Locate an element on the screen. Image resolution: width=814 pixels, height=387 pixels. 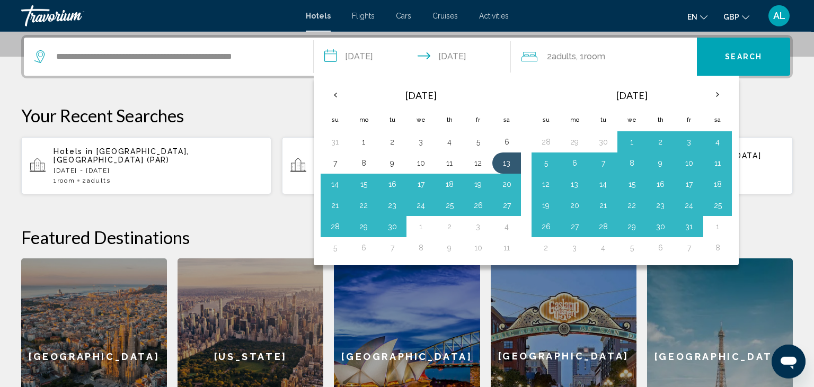
span: Search is located at coordinates (743, 57).